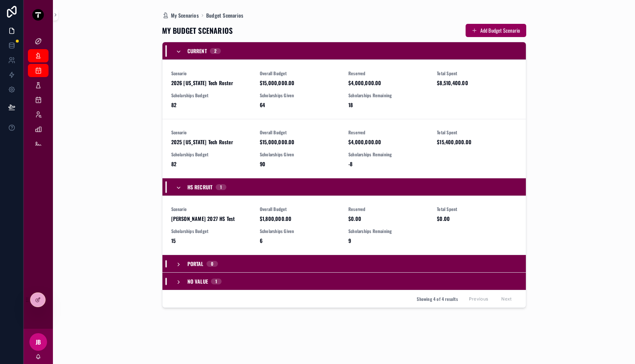 The image size is (635, 364). I want to click on span: Current, so click(197, 51).